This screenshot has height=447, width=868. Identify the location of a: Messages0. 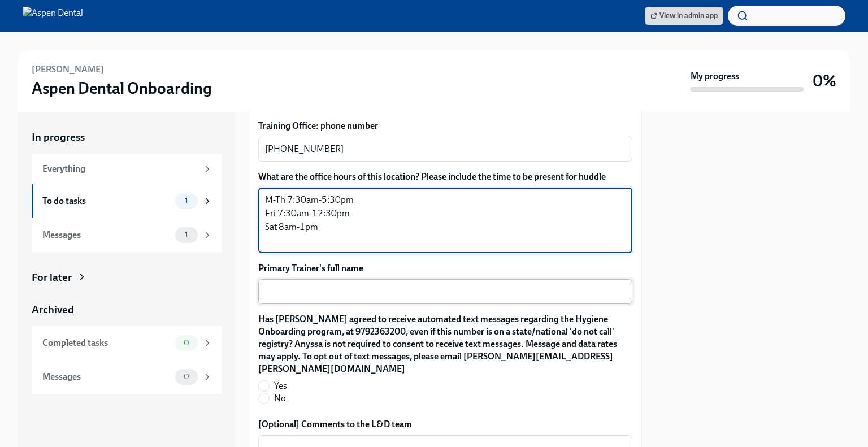
(127, 376).